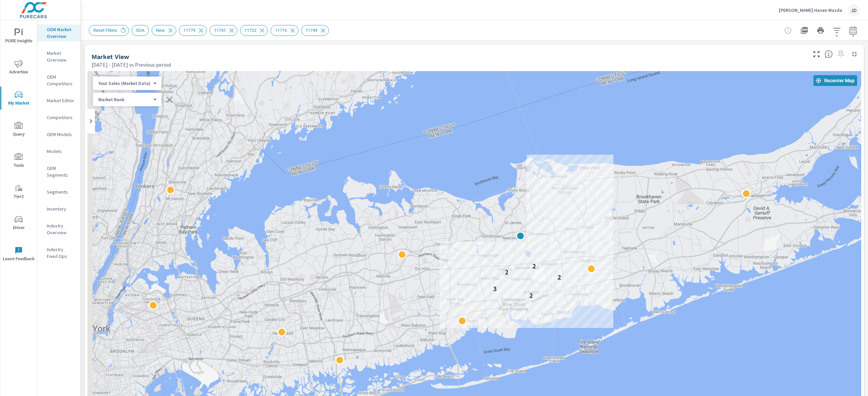 Image resolution: width=868 pixels, height=396 pixels. I want to click on div: Industry Overview, so click(59, 229).